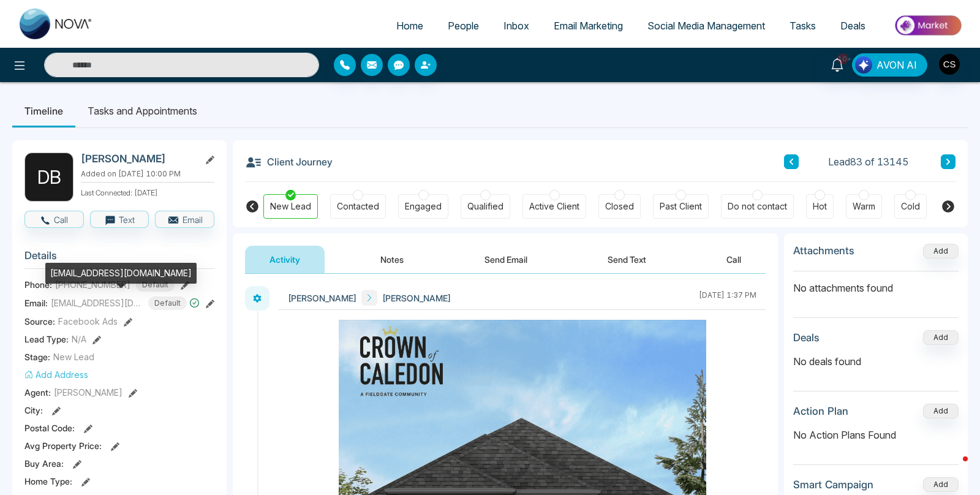 The width and height of the screenshot is (980, 495). I want to click on span: N/A, so click(79, 339).